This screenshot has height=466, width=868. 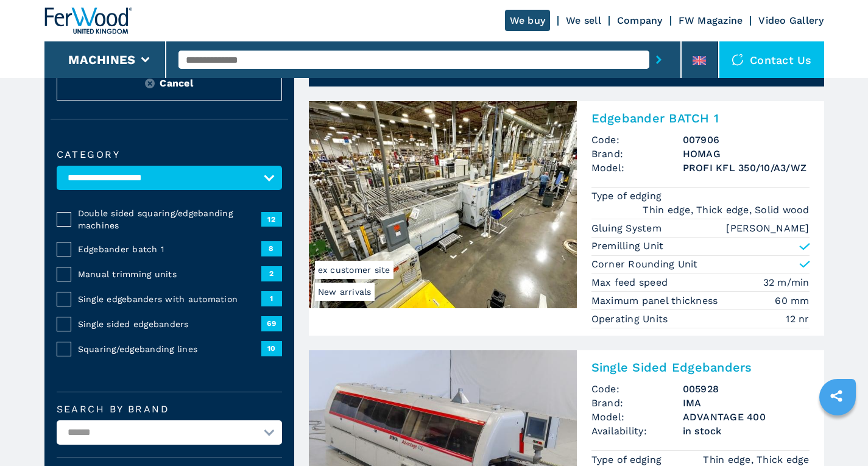 I want to click on div: Contact us, so click(x=771, y=60).